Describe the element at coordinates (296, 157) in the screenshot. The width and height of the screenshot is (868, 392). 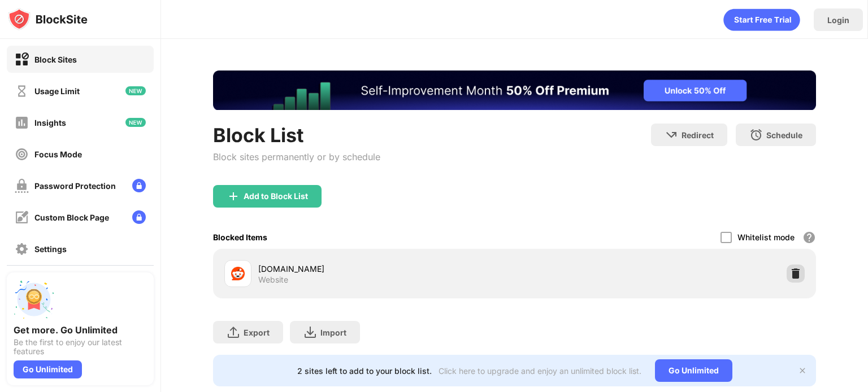
I see `div: Block sites permanently or by schedule` at that location.